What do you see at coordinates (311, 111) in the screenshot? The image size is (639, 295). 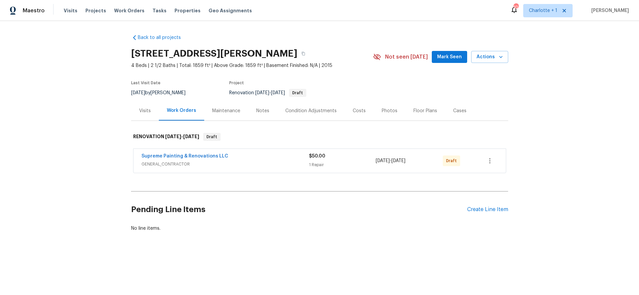 I see `div: Condition Adjustments` at bounding box center [311, 111].